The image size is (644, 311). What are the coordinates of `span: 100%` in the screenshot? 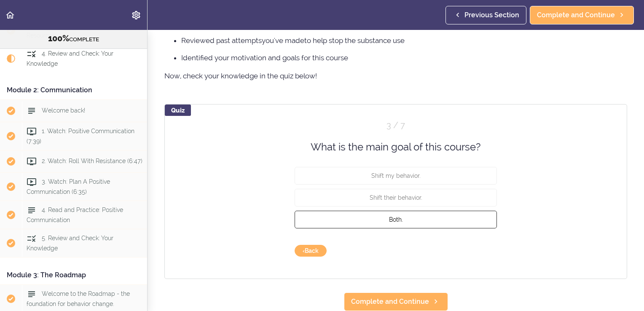 It's located at (58, 38).